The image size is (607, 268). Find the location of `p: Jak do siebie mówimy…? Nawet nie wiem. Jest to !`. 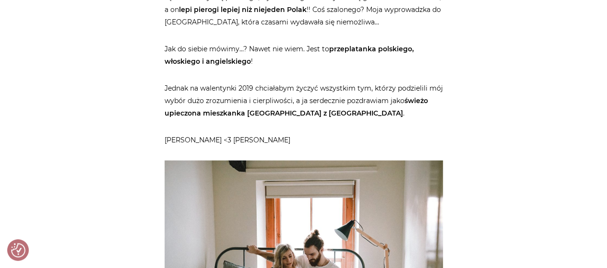

p: Jak do siebie mówimy…? Nawet nie wiem. Jest to ! is located at coordinates (304, 55).